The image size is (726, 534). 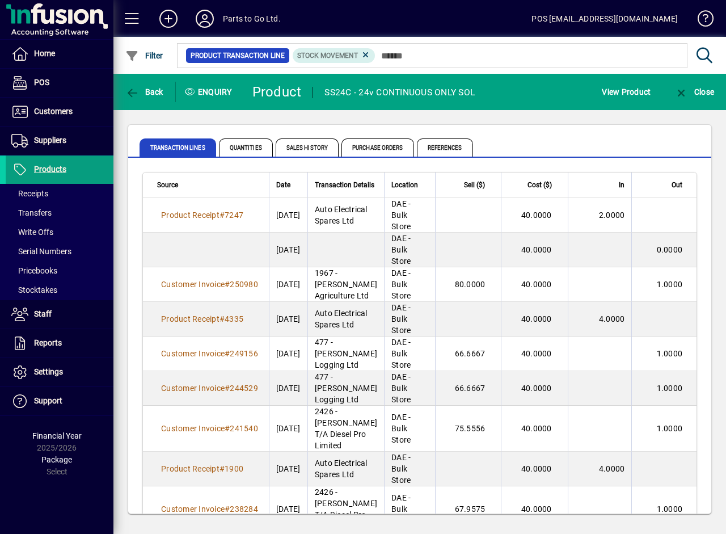 What do you see at coordinates (334, 56) in the screenshot?
I see `mat-chip: Product Transaction Type: Stock movement` at bounding box center [334, 56].